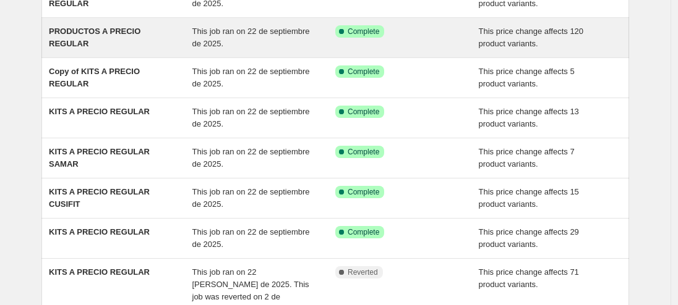 This screenshot has height=305, width=678. I want to click on span: This price change affects 71 product variants., so click(529, 278).